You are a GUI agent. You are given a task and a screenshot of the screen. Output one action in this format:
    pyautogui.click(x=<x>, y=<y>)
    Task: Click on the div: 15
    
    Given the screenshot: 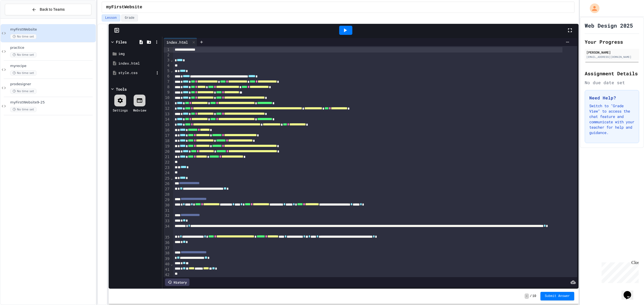 What is the action you would take?
    pyautogui.click(x=167, y=125)
    